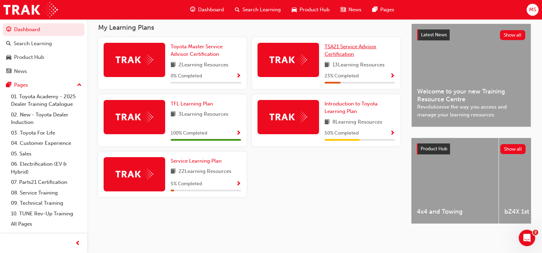  I want to click on a: 01. Toyota Academy - 2025 Dealer Training Catalogue, so click(46, 100).